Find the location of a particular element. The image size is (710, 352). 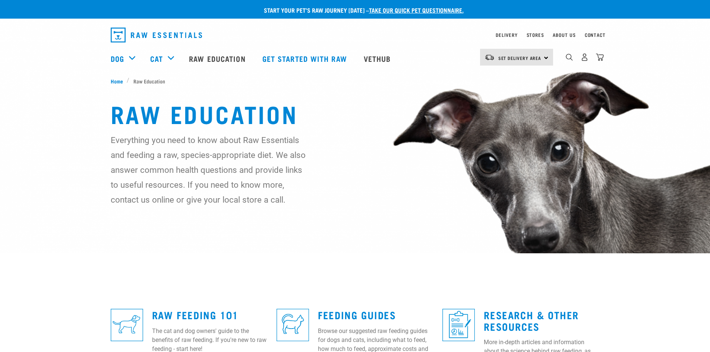

img: home-icon@2x.png is located at coordinates (600, 57).